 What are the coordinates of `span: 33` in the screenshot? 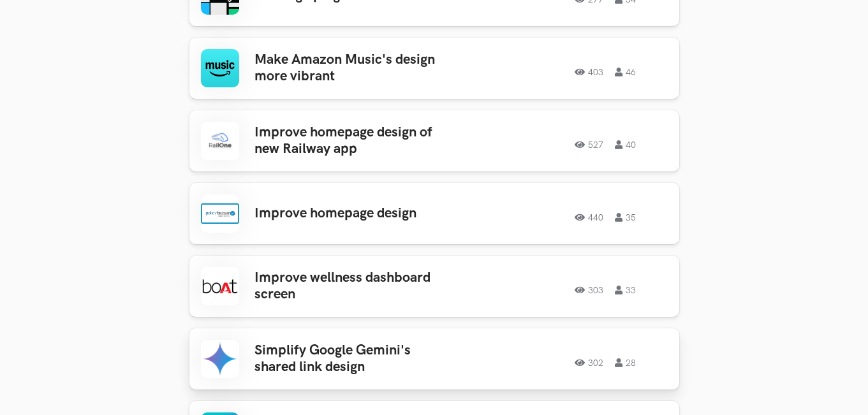 It's located at (625, 290).